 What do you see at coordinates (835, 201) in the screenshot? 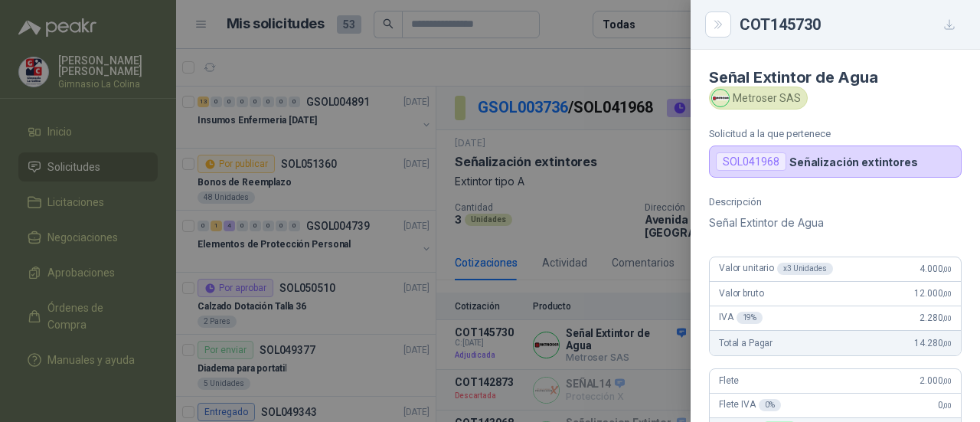
I see `p: Descripción` at bounding box center [835, 201].